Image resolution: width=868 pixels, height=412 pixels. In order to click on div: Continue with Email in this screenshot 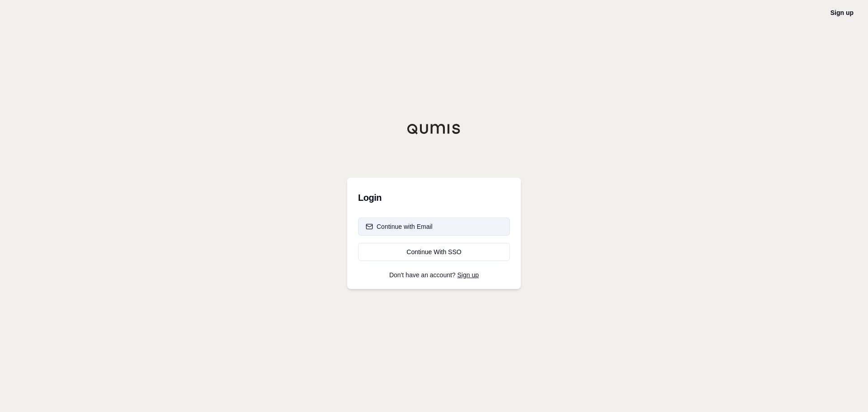, I will do `click(399, 227)`.